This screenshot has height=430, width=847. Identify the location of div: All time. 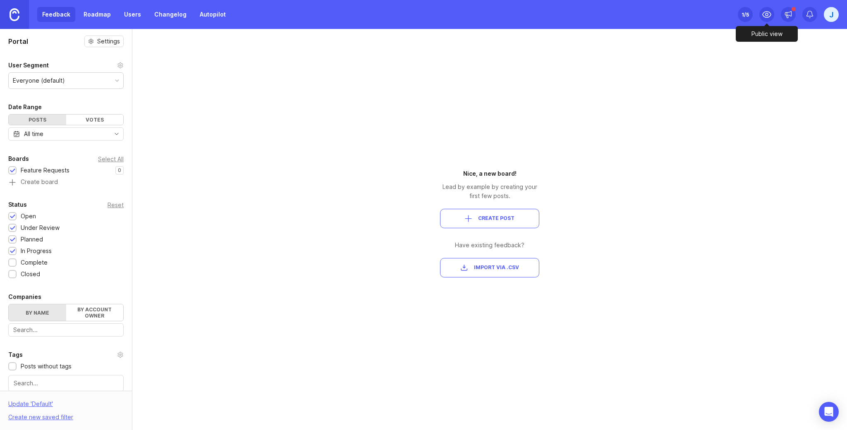
(33, 134).